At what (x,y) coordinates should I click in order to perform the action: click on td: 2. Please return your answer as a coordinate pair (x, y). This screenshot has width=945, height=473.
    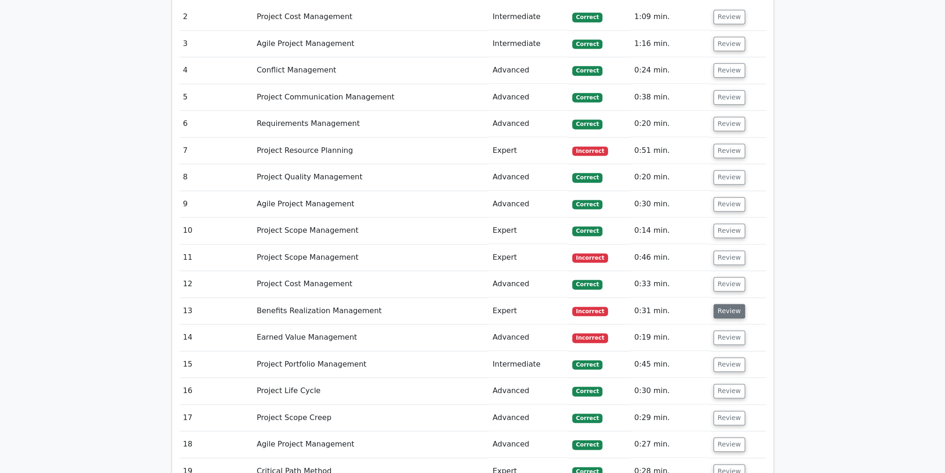
    Looking at the image, I should click on (216, 17).